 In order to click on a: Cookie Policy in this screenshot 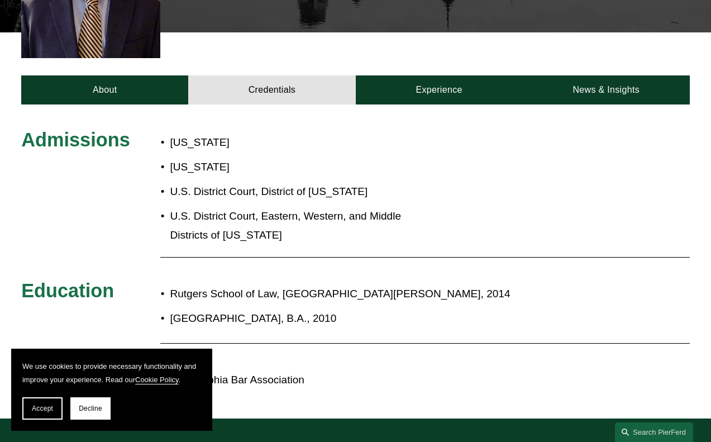, I will do `click(156, 379)`.